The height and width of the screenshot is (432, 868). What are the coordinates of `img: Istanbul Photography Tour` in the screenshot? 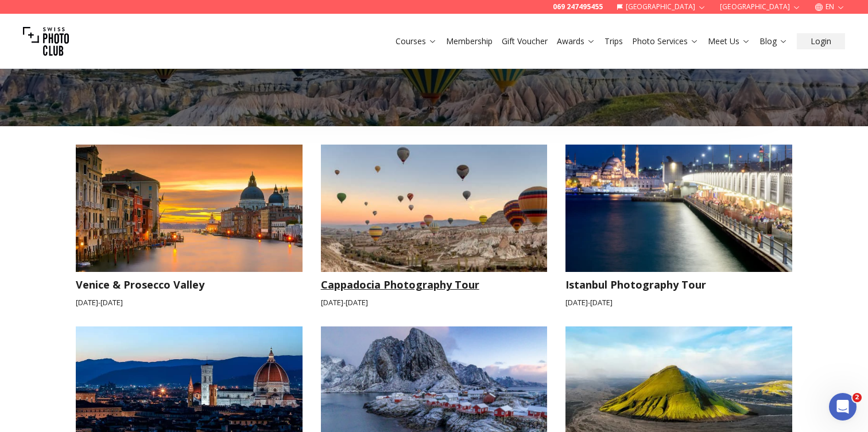 It's located at (679, 208).